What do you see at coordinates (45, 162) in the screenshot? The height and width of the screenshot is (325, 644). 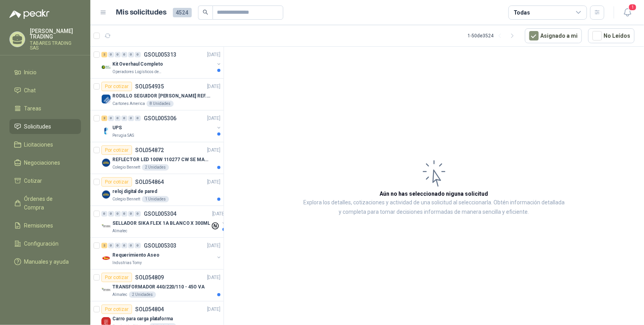 I see `a: Negociaciones` at bounding box center [45, 162].